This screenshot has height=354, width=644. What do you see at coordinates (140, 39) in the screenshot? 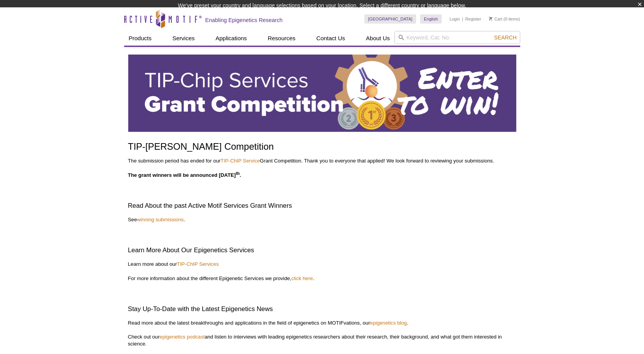
I see `a: Products` at bounding box center [140, 39].